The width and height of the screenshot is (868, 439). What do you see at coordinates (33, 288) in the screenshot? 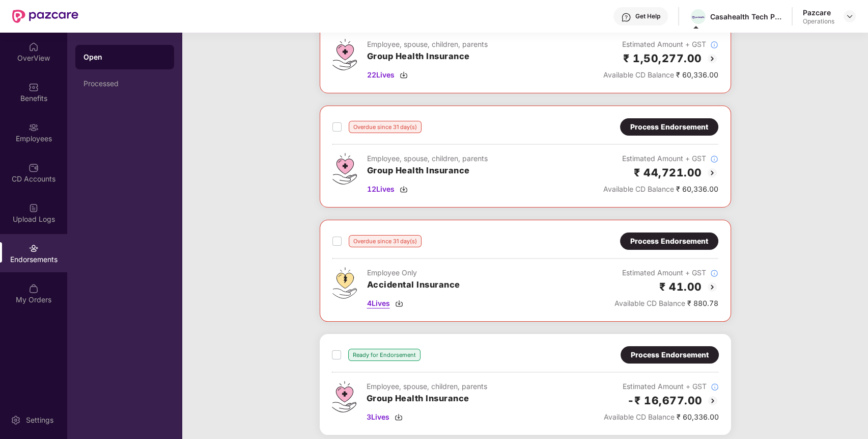
I see `img: svg+xml;base64,PHN2ZyBpZD0iTXlfT3JkZXJzIiBkYXRhLW5hbWU9Ik15IE9yZGVycyIgeG1sbnM9Imh0dHA6Ly93d3cudz...` at bounding box center [33, 288].